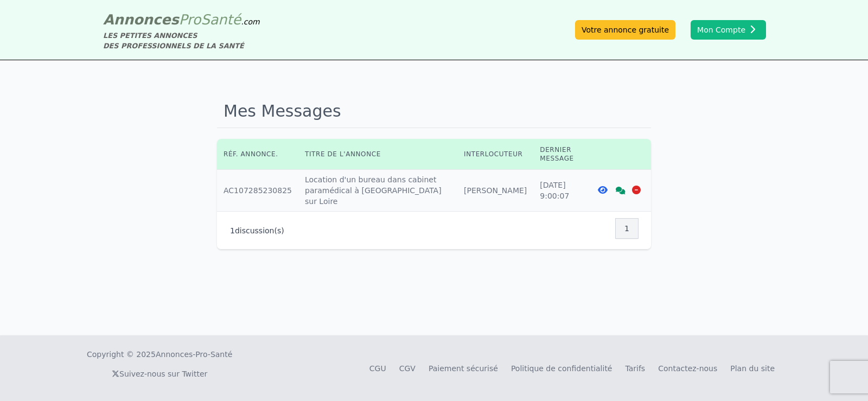 The height and width of the screenshot is (401, 868). What do you see at coordinates (495, 154) in the screenshot?
I see `th: Interlocuteur` at bounding box center [495, 154].